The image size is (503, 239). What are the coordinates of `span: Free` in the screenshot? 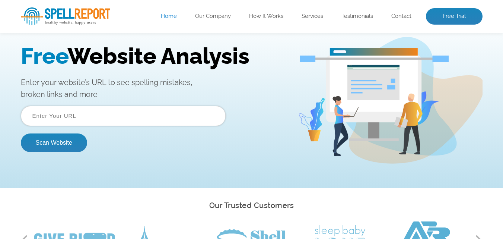 It's located at (44, 43).